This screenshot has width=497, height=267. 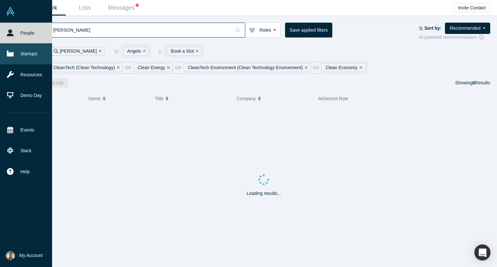 I want to click on span: Name, so click(x=94, y=99).